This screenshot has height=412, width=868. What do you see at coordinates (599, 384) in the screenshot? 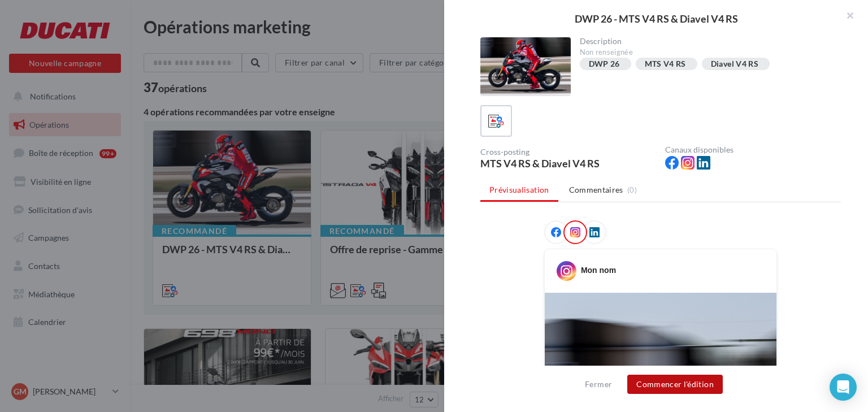
I see `button: Fermer` at bounding box center [599, 384].